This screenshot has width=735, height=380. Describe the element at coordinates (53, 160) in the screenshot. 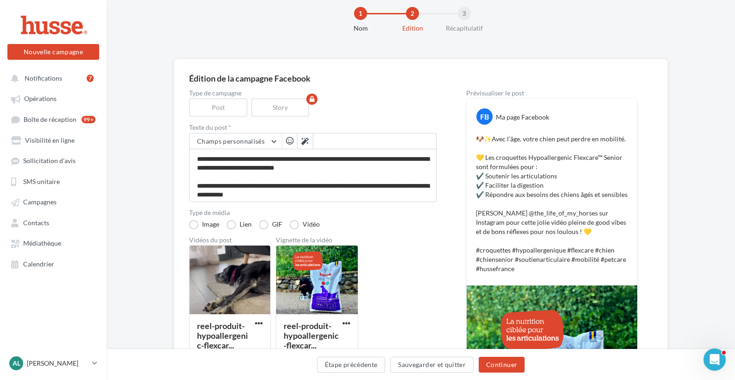

I see `a: Sollicitation d'avis` at that location.